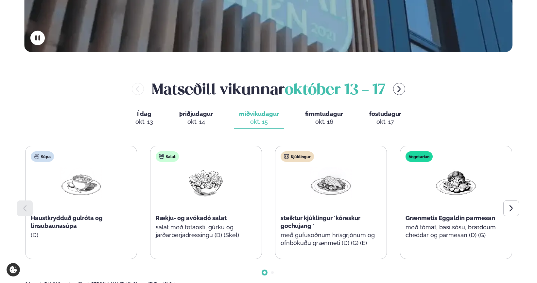 The height and width of the screenshot is (283, 537). Describe the element at coordinates (297, 156) in the screenshot. I see `div: Kjúklingur` at that location.